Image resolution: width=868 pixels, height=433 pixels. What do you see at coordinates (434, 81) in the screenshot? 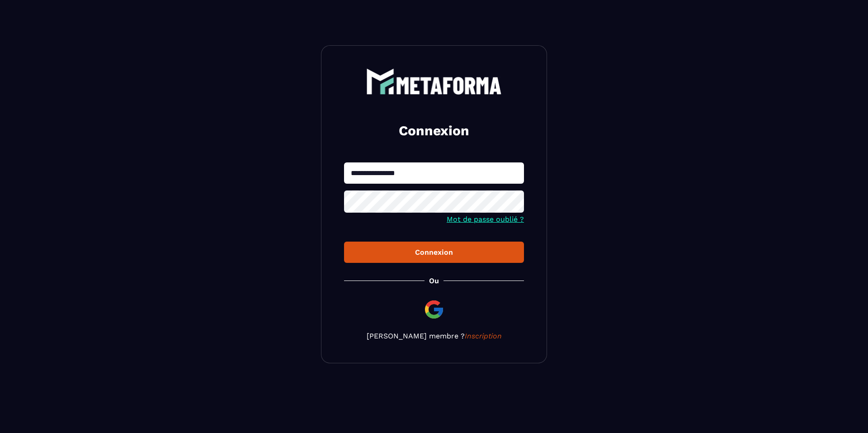
I see `a: logo` at bounding box center [434, 81].